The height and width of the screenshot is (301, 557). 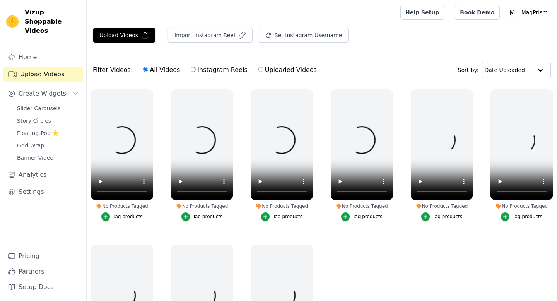 I want to click on a: Help Setup, so click(x=422, y=12).